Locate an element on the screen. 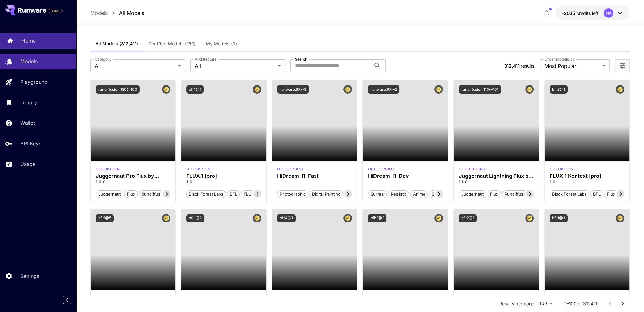  span: All is located at coordinates (135, 66).